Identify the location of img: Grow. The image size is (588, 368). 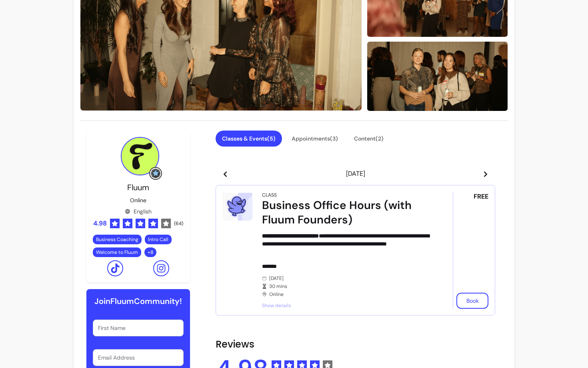
(156, 173).